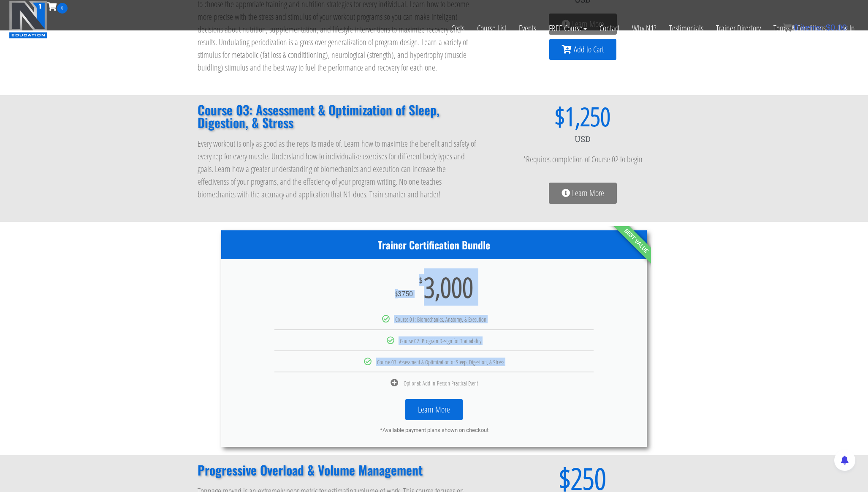 This screenshot has height=492, width=868. Describe the element at coordinates (441, 383) in the screenshot. I see `span: Optional: Add In-Person Practical Event` at that location.